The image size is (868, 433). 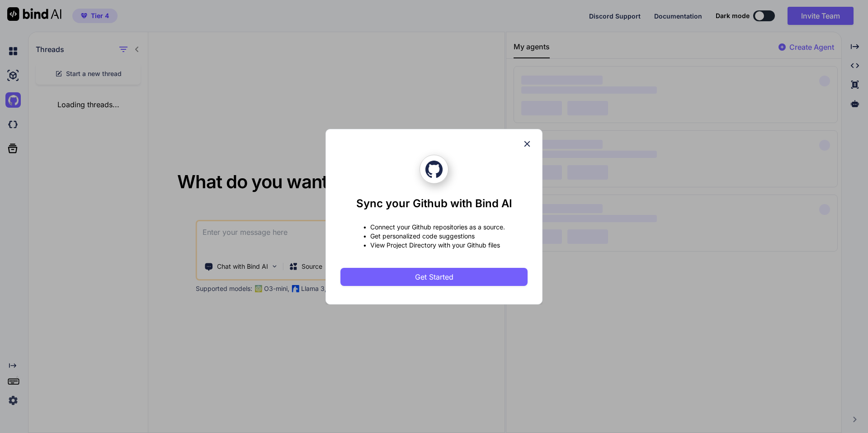 What do you see at coordinates (434, 227) in the screenshot?
I see `p: • Connect your Github repositories as a source.` at bounding box center [434, 227].